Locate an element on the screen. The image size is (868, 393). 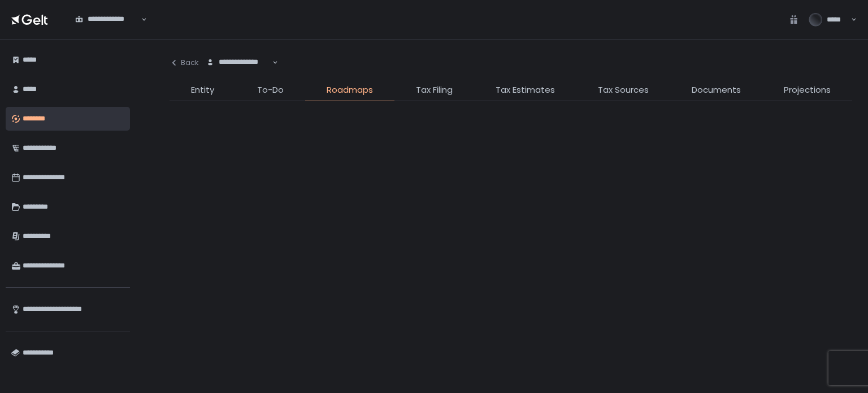
span: Tax Sources is located at coordinates (623, 90).